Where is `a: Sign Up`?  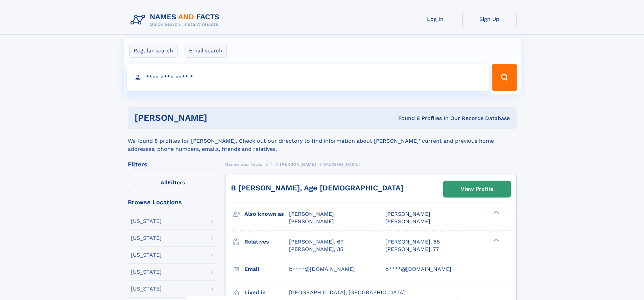 a: Sign Up is located at coordinates (490, 19).